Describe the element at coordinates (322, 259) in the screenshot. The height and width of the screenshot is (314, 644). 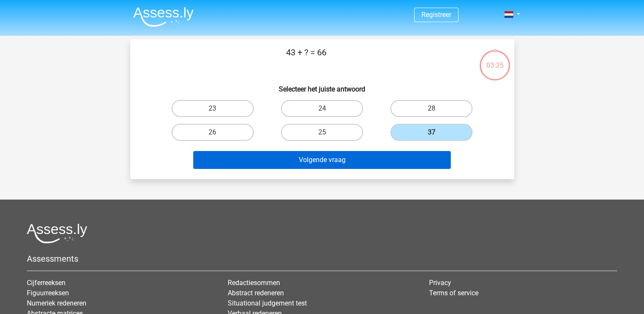
I see `h5: Assessments` at that location.